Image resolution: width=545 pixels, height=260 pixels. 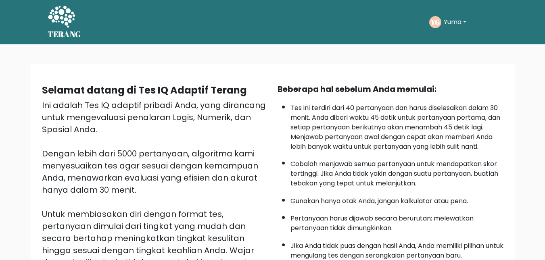 What do you see at coordinates (397, 251) in the screenshot?
I see `font: Jika Anda tidak puas dengan hasil Anda, Anda memiliki pilihan untuk mengulang tes dengan serangka...` at bounding box center [397, 251].